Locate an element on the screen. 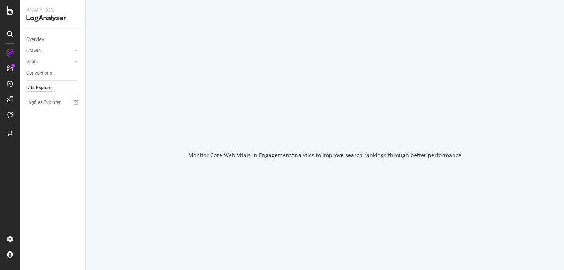  a: Logfiles Explorer is located at coordinates (53, 102).